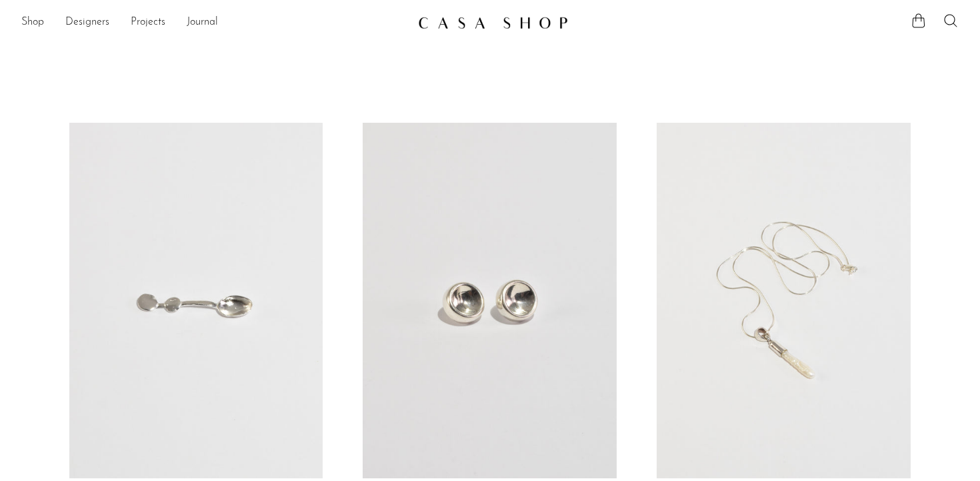 Image resolution: width=980 pixels, height=481 pixels. I want to click on a: Projects, so click(148, 23).